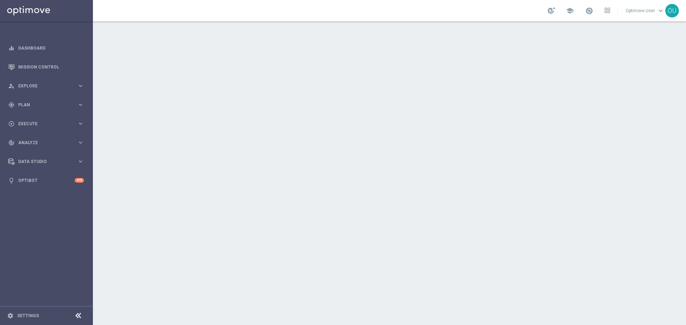 This screenshot has height=325, width=686. What do you see at coordinates (46, 180) in the screenshot?
I see `a: Optibot` at bounding box center [46, 180].